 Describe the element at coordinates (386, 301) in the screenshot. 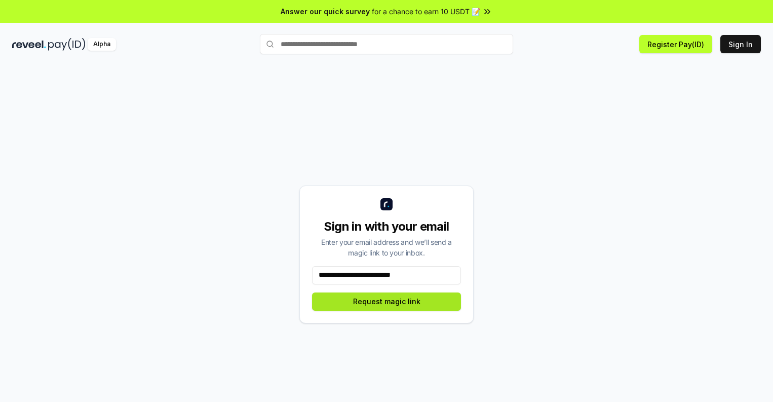

I see `button: Request magic link` at that location.